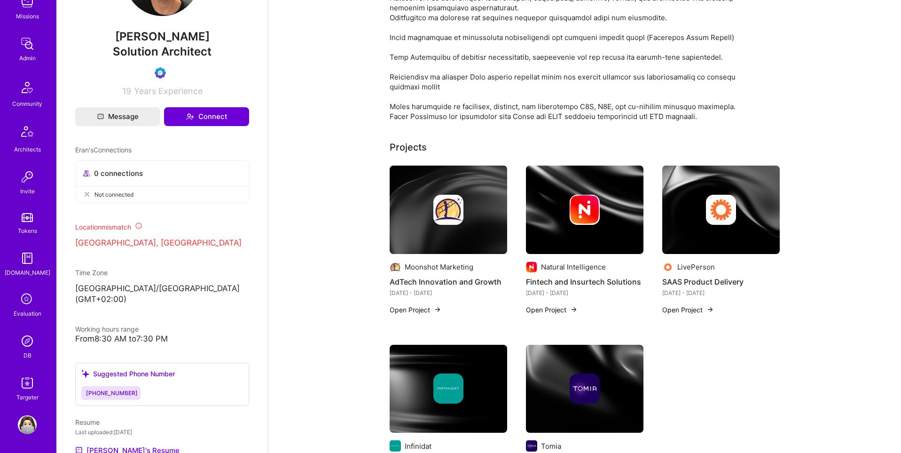  What do you see at coordinates (448, 282) in the screenshot?
I see `h4: AdTech Innovation and Growth` at bounding box center [448, 282].